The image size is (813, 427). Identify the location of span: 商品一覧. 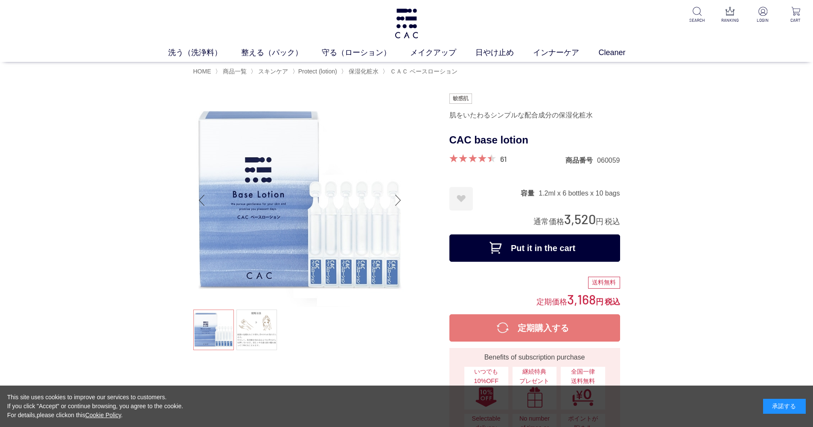
(235, 71).